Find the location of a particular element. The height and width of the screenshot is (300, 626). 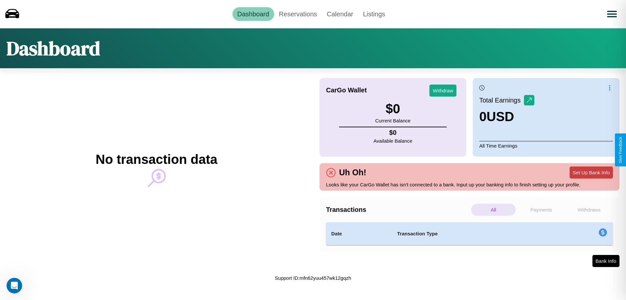

a: Listings is located at coordinates (374, 14).